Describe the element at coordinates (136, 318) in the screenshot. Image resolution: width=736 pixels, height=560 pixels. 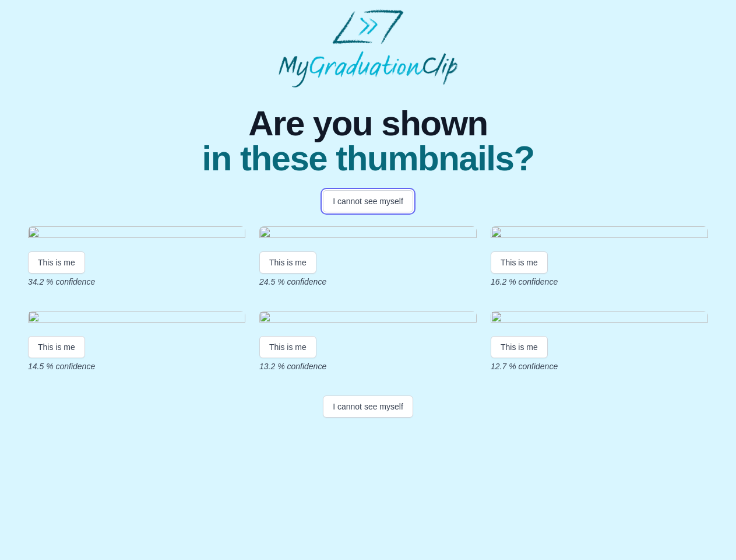
I see `img: 26c239e57798ace372656574bf3004c007d9b6d2.gif` at that location.